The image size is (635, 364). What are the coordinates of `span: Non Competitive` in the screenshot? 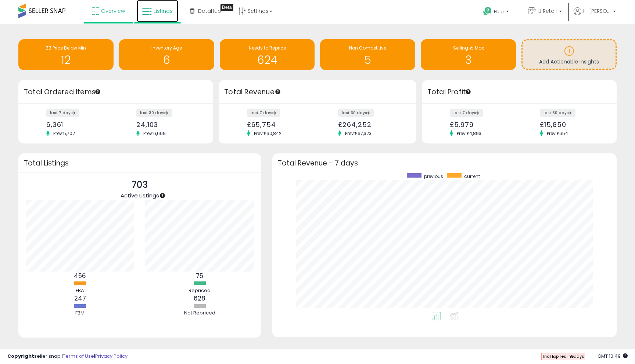 It's located at (368, 48).